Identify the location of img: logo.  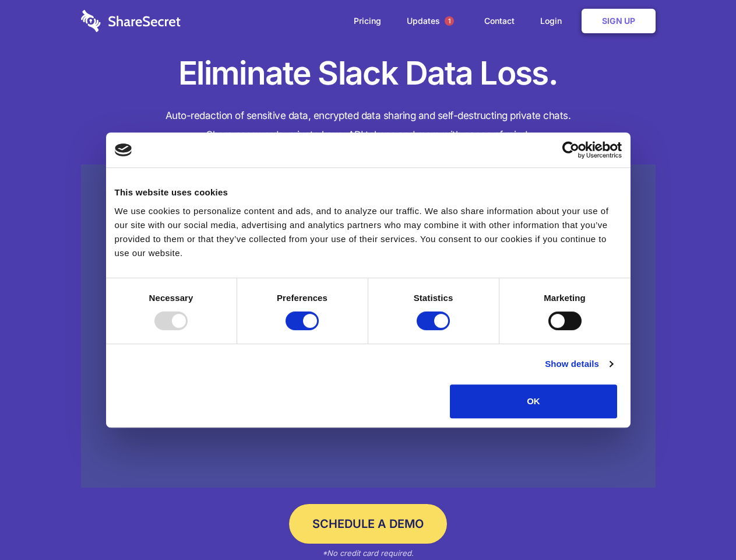
(124, 150).